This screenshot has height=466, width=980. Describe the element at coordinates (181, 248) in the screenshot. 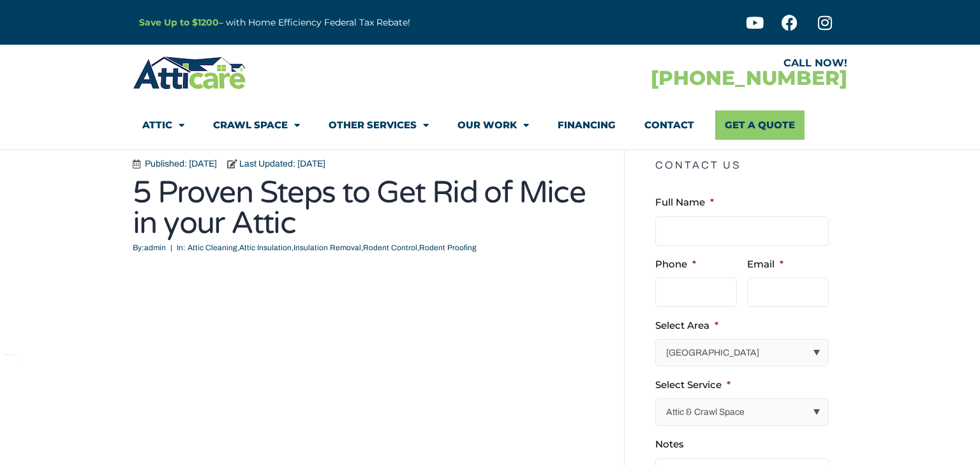

I see `span: In:` at that location.